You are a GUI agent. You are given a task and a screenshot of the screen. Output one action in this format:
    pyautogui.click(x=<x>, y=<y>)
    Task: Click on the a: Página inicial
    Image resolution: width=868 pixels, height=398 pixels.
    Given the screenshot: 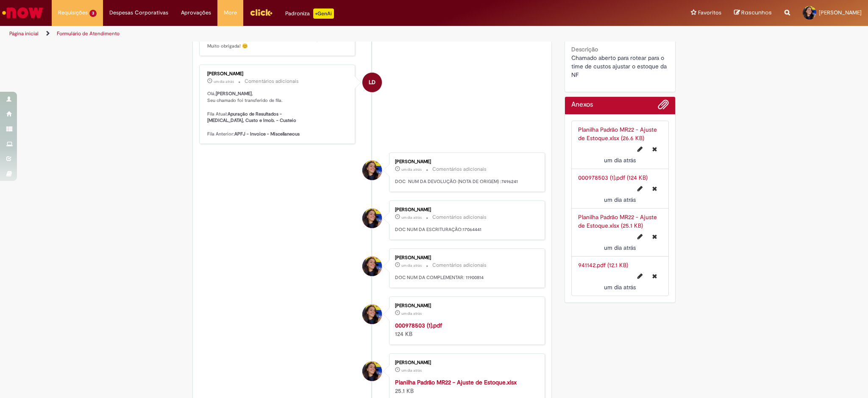 What is the action you would take?
    pyautogui.click(x=24, y=33)
    